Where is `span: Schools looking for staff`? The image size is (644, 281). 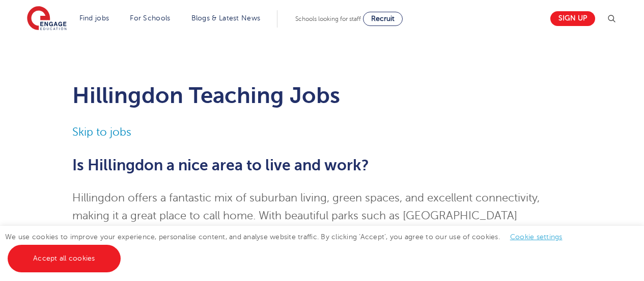 span: Schools looking for staff is located at coordinates (328, 19).